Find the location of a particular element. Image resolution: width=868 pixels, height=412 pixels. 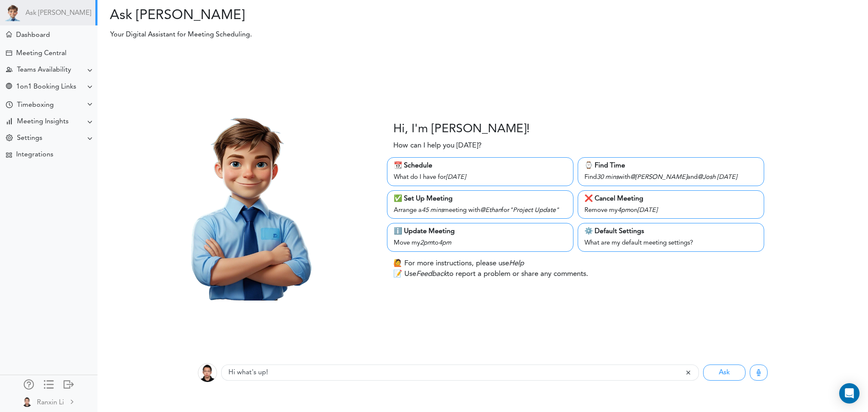

div: Arrange a meeting with for is located at coordinates (480, 210).